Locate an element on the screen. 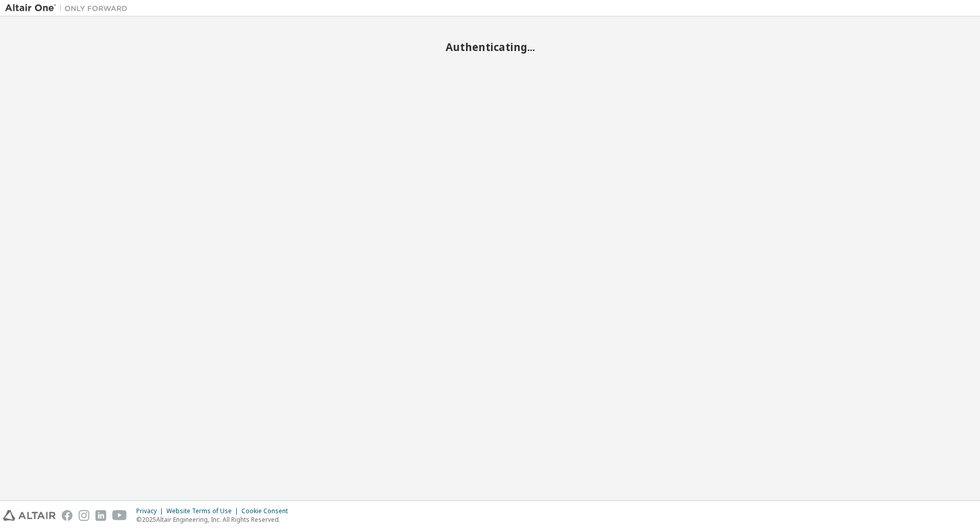 The width and height of the screenshot is (980, 530). div: Website Terms of Use is located at coordinates (204, 511).